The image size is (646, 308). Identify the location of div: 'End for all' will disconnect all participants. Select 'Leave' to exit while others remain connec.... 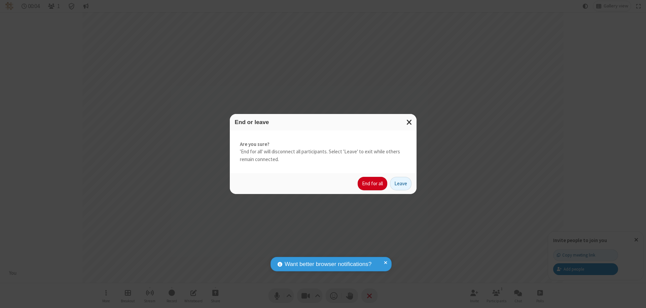
(323, 152).